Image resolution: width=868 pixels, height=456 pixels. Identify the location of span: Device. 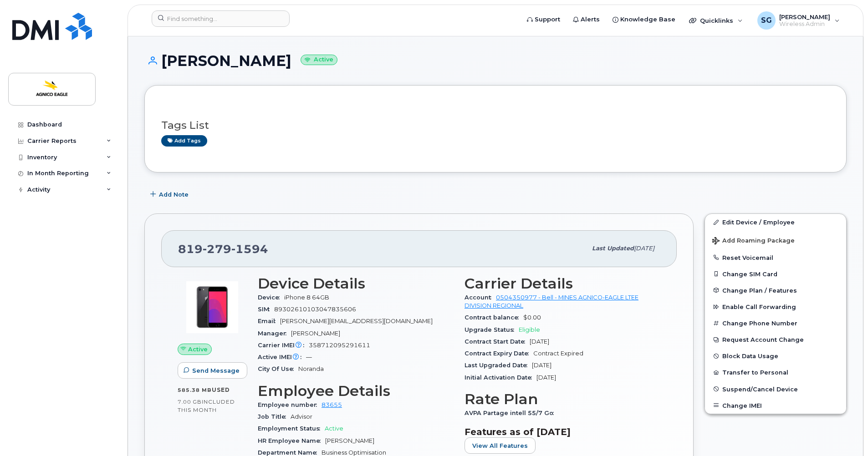
(271, 297).